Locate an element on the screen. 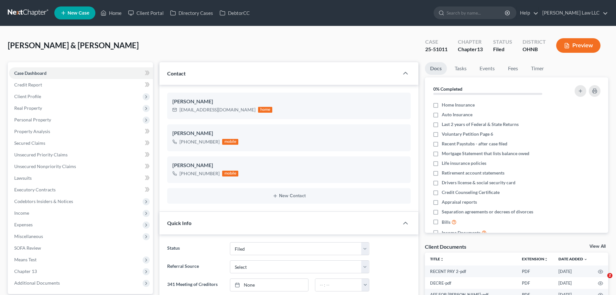  span: Income is located at coordinates (22, 213).